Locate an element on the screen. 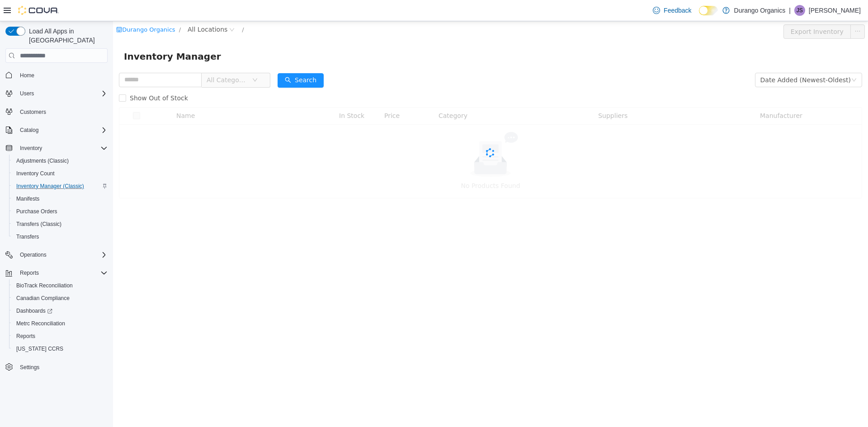 This screenshot has width=868, height=427. a: Inventory Count is located at coordinates (36, 173).